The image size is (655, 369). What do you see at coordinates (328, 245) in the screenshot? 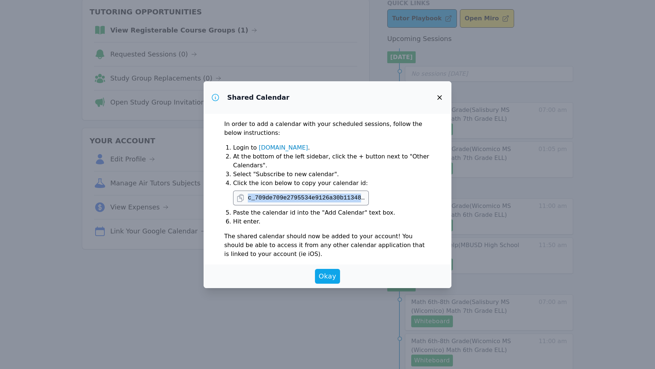
I see `p: The shared calendar should now be added to your account! You should be able to access it from any...` at bounding box center [328, 245].